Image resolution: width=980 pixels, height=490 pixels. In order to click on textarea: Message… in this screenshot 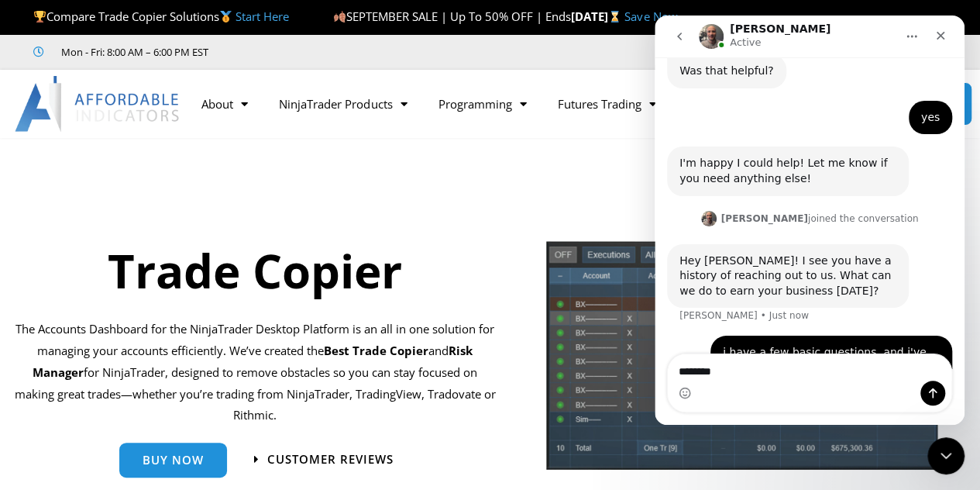, I will do `click(155, 352)`.